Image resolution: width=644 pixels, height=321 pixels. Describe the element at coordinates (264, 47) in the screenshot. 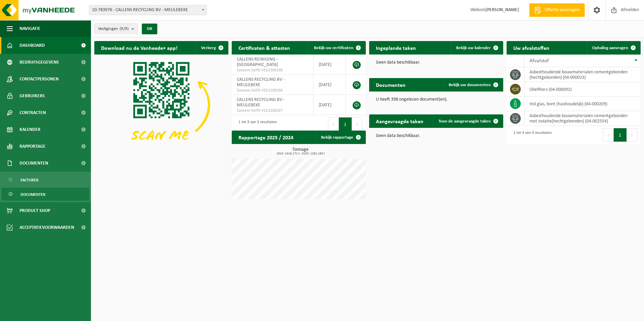

I see `h2: Certificaten & attesten` at that location.